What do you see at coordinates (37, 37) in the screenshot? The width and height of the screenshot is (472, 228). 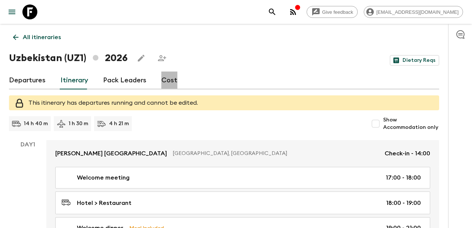 I see `a: All itineraries` at bounding box center [37, 37].